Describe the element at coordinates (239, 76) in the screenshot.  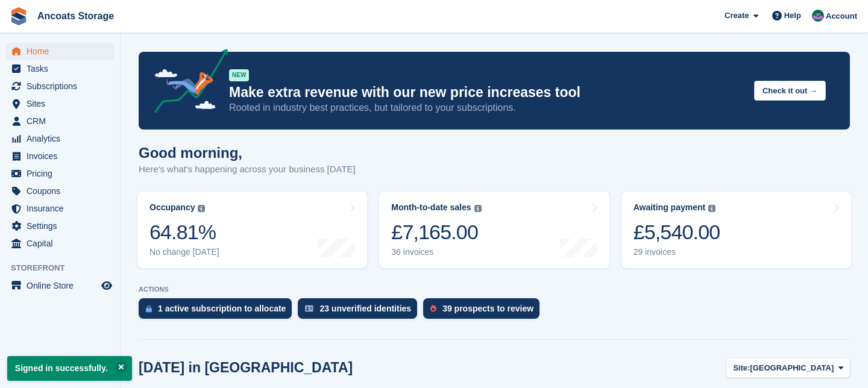
I see `div: NEW` at that location.